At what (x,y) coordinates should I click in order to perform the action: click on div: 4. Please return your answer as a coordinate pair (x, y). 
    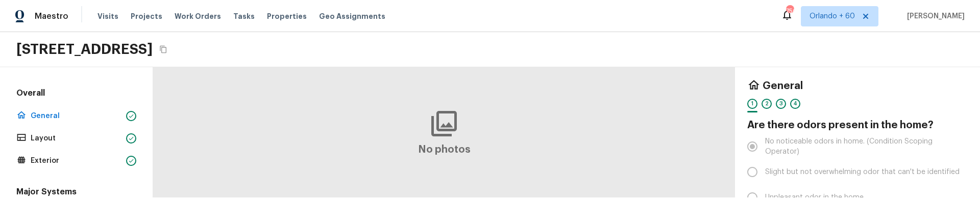
    Looking at the image, I should click on (796, 104).